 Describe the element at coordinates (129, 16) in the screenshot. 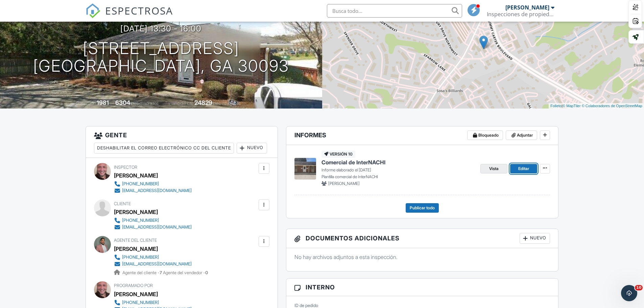

I see `a: ESPECTROSA` at that location.